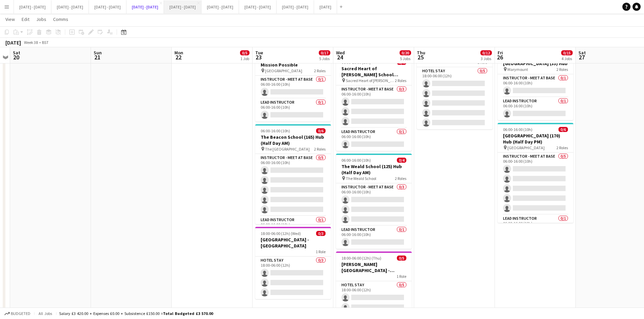 The height and width of the screenshot is (319, 644). Describe the element at coordinates (16, 57) in the screenshot. I see `span: 20` at that location.